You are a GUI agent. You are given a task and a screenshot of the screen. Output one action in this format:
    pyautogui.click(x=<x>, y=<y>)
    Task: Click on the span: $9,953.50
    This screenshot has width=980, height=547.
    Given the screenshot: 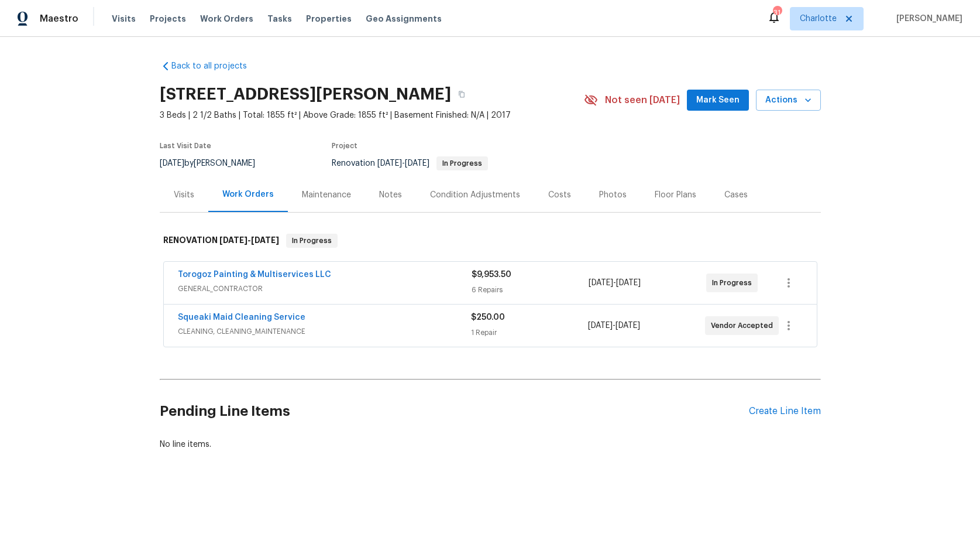 What is the action you would take?
    pyautogui.click(x=491, y=275)
    